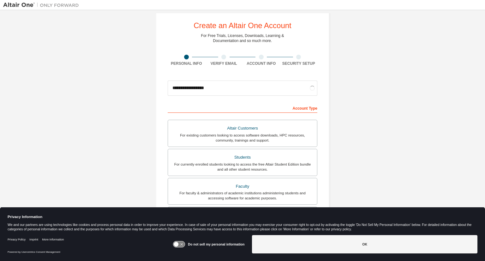 This screenshot has width=485, height=261. Describe the element at coordinates (243, 26) in the screenshot. I see `div: Create an Altair One Account` at that location.